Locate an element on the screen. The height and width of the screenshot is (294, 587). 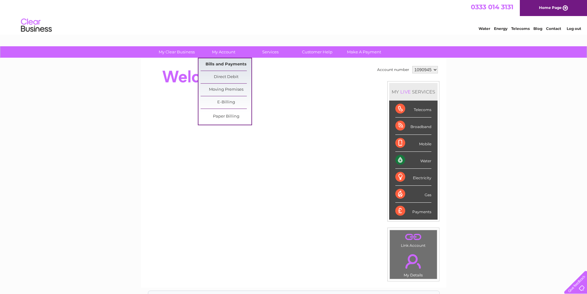
div: Telecoms is located at coordinates (414, 109).